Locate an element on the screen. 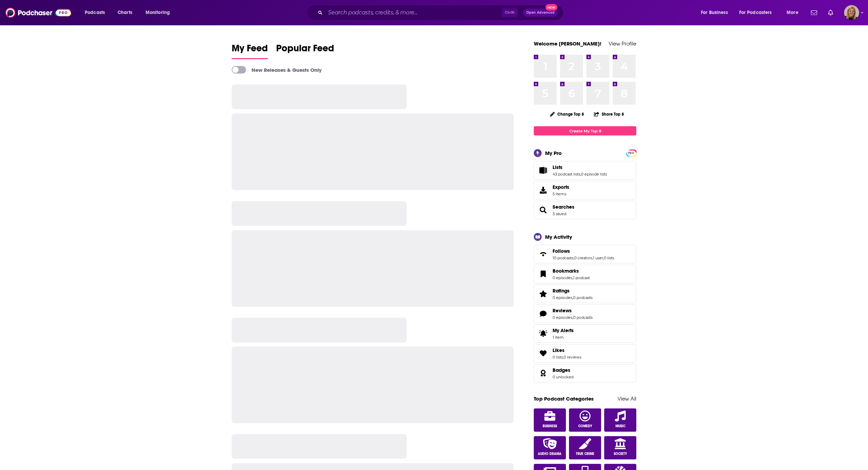 This screenshot has height=470, width=868. span: PRO is located at coordinates (631, 153).